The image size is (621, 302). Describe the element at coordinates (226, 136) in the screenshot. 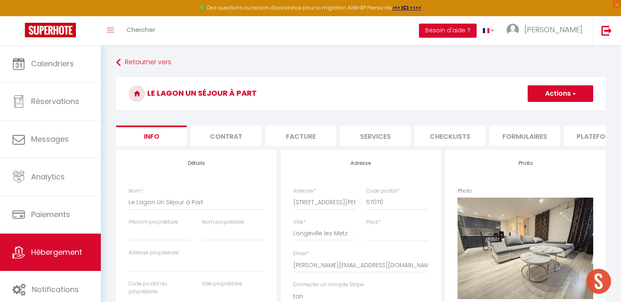

I see `li: Contrat` at that location.